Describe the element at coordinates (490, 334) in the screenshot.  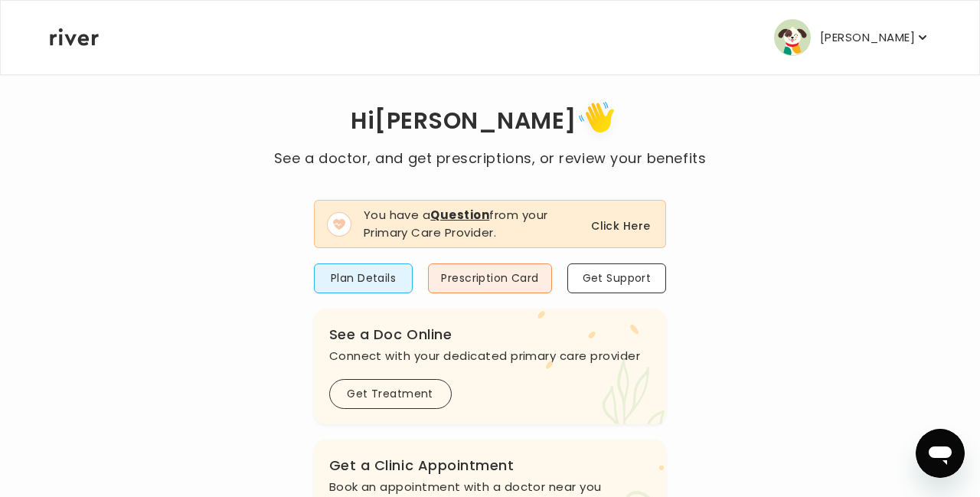
I see `h3: See a Doc Online` at that location.